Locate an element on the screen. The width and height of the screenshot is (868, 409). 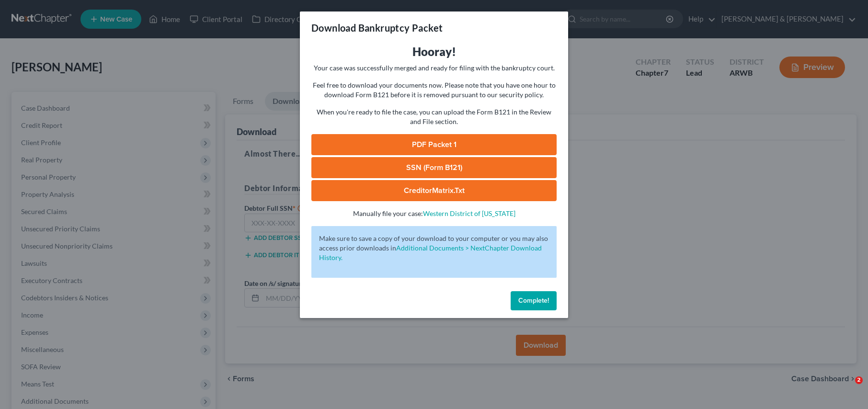
a: CreditorMatrix.txt is located at coordinates (434, 191).